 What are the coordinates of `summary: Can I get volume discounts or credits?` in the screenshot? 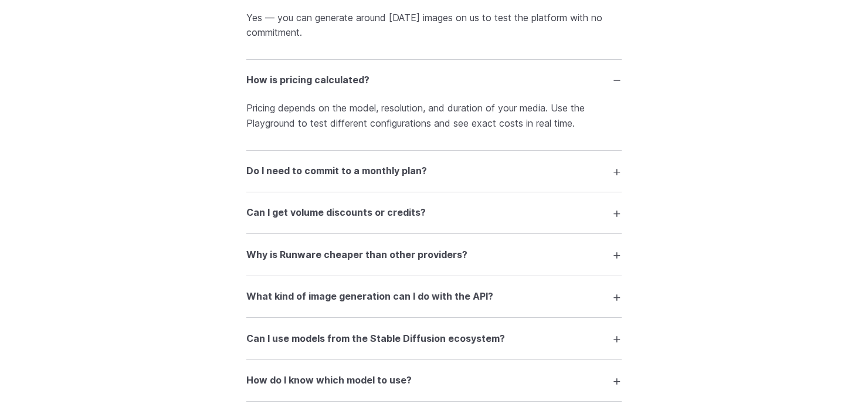 It's located at (434, 213).